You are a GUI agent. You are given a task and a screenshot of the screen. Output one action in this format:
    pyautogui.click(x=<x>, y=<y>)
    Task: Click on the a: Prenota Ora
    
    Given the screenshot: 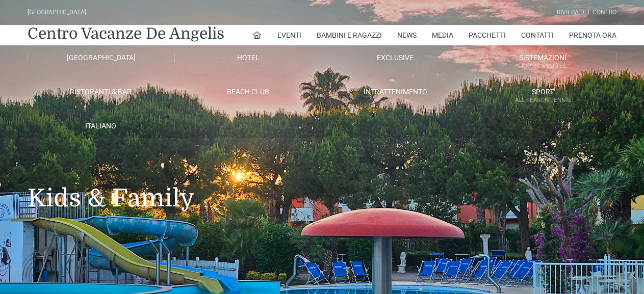 What is the action you would take?
    pyautogui.click(x=592, y=35)
    